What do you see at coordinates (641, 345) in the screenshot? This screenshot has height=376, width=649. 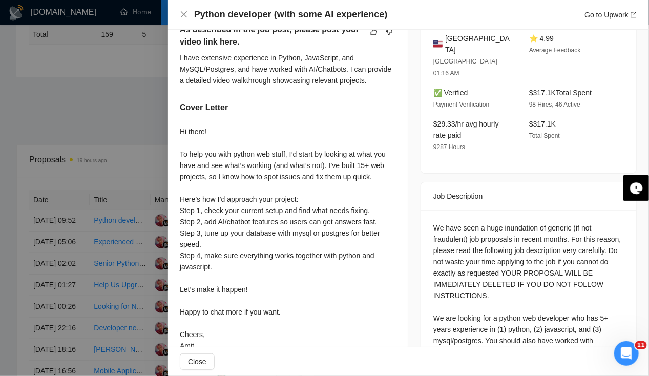 I see `span: 11` at bounding box center [641, 345].